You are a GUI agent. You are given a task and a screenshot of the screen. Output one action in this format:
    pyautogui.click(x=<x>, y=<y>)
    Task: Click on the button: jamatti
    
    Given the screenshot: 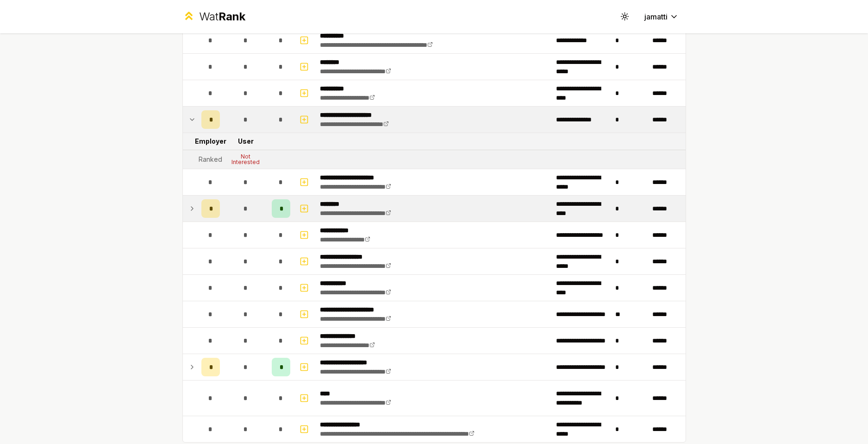 What is the action you would take?
    pyautogui.click(x=662, y=17)
    